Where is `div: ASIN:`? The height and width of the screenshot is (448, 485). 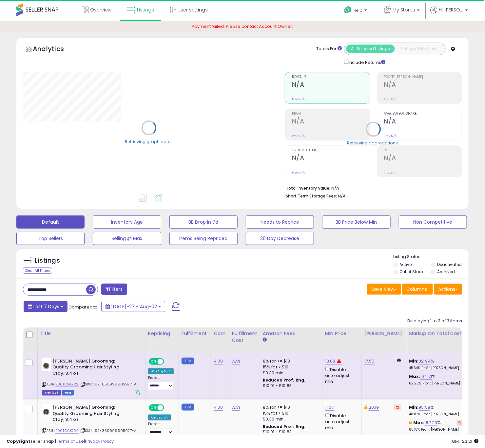 div: ASIN: is located at coordinates (91, 376).